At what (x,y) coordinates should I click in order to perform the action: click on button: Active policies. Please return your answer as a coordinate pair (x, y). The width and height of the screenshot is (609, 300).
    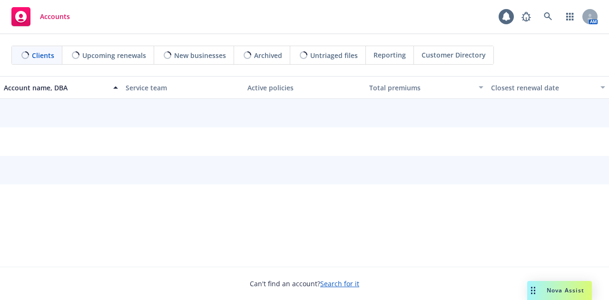
    Looking at the image, I should click on (304, 88).